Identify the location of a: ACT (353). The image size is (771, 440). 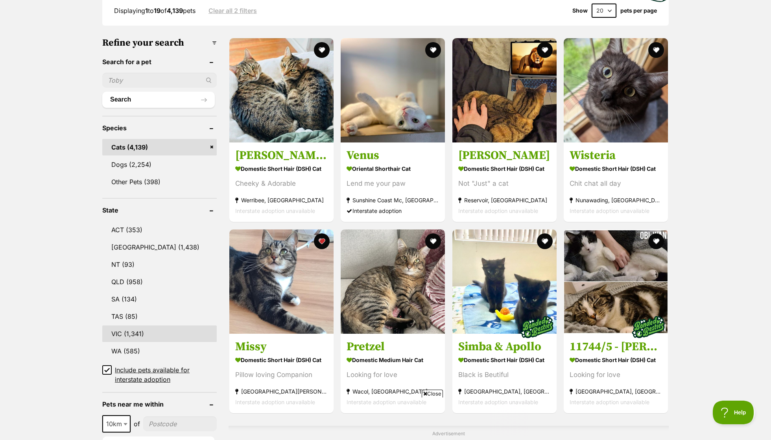
(159, 230).